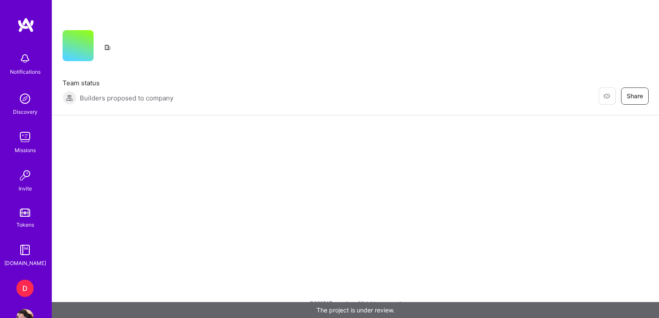  What do you see at coordinates (607, 96) in the screenshot?
I see `i: icon EyeClosed` at bounding box center [607, 96].